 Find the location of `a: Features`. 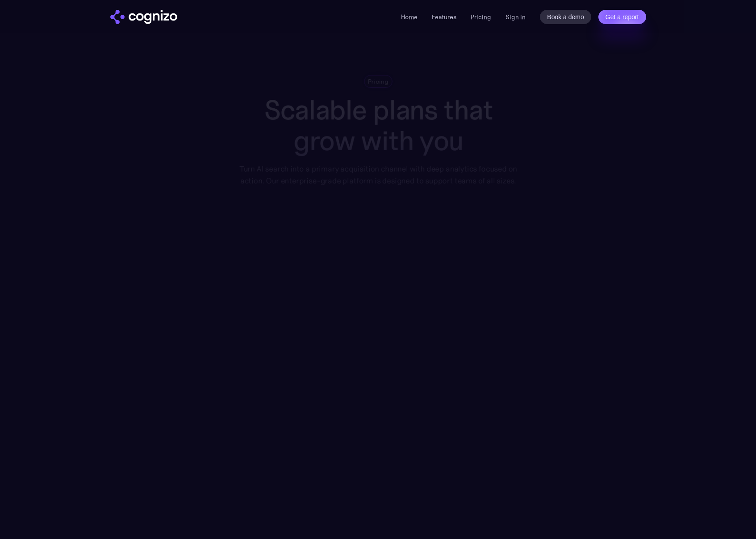

a: Features is located at coordinates (444, 17).